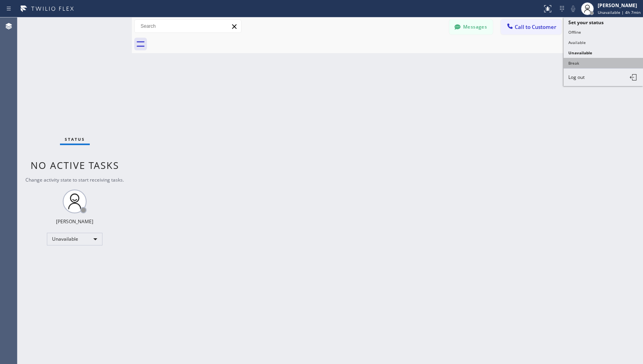 The image size is (643, 364). What do you see at coordinates (75, 165) in the screenshot?
I see `span: No active tasks` at bounding box center [75, 165].